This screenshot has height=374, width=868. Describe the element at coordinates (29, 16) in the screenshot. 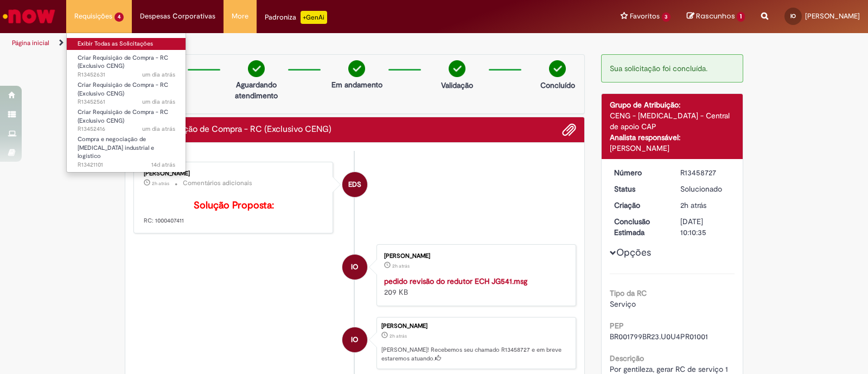

I see `img: ServiceNow` at that location.